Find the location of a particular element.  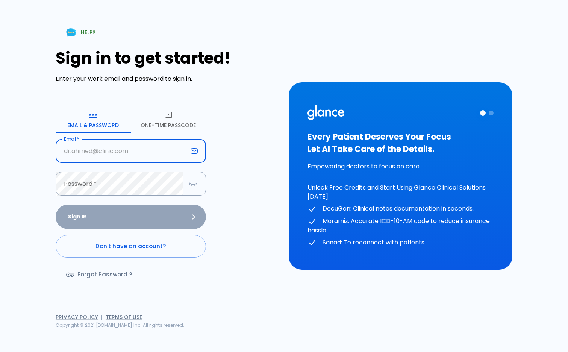

p: Moramiz: Accurate ICD-10-AM code to reduce insurance hassle. is located at coordinates (401, 226).